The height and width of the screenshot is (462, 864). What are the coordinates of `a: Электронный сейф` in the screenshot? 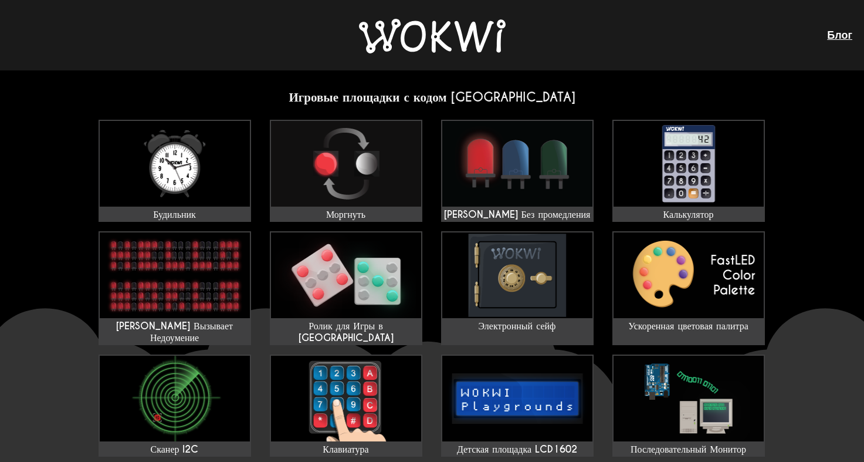 It's located at (518, 288).